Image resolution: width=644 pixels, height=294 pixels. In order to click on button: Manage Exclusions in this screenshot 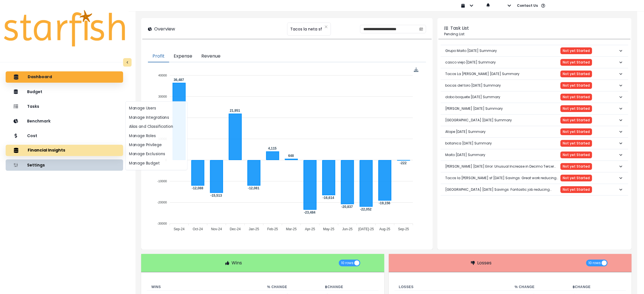, I will do `click(157, 154)`.